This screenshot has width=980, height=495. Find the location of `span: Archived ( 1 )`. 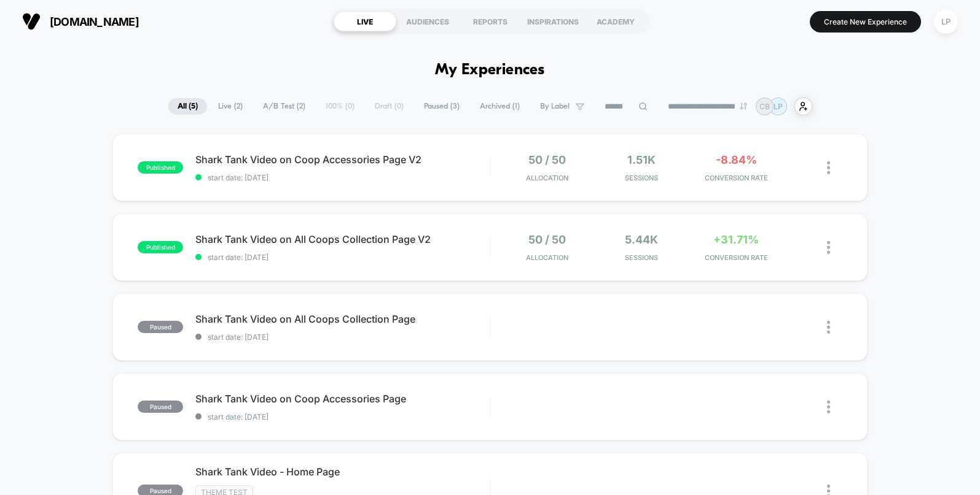

span: Archived ( 1 ) is located at coordinates (499, 106).